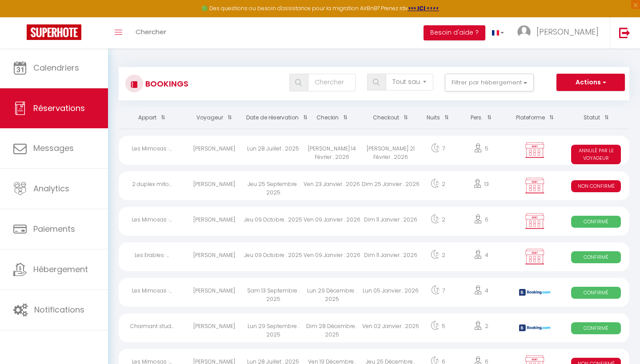  Describe the element at coordinates (274, 118) in the screenshot. I see `th: Sort by booking date` at that location.